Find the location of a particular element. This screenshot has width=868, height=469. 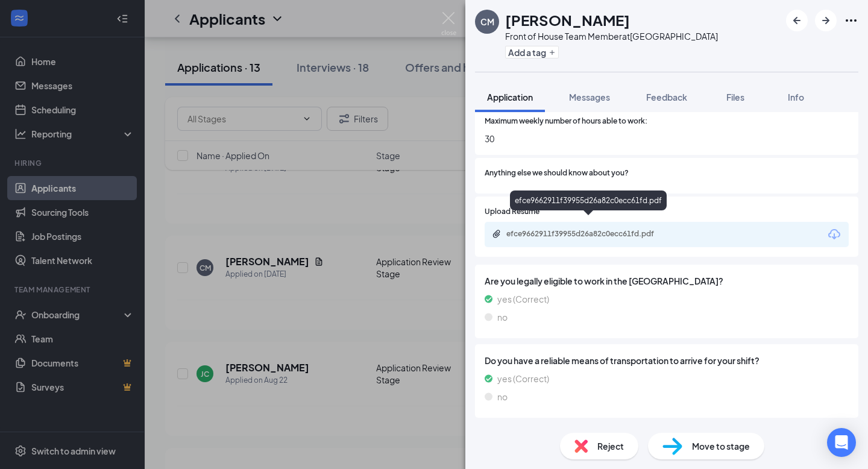

span: Reject is located at coordinates (610, 447).